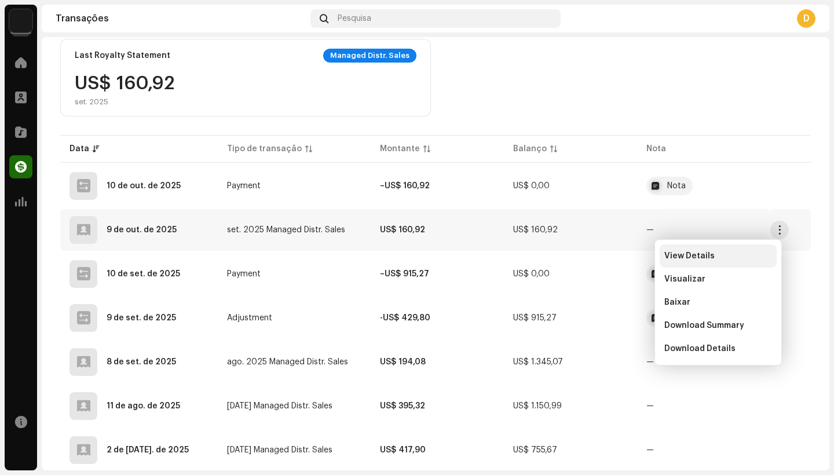  What do you see at coordinates (685, 279) in the screenshot?
I see `span: Visualizar` at bounding box center [685, 279].